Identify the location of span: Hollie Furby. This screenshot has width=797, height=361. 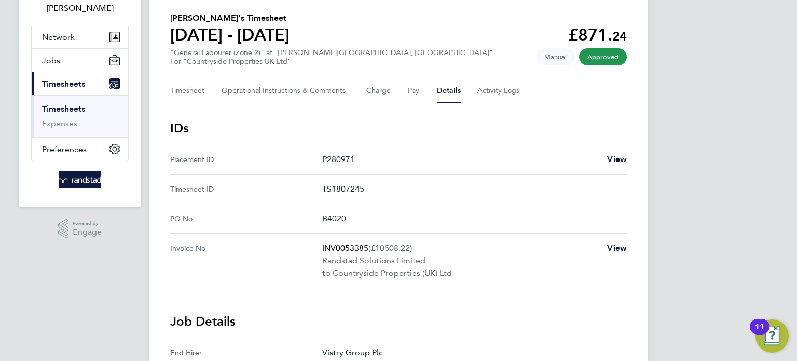
(80, 8).